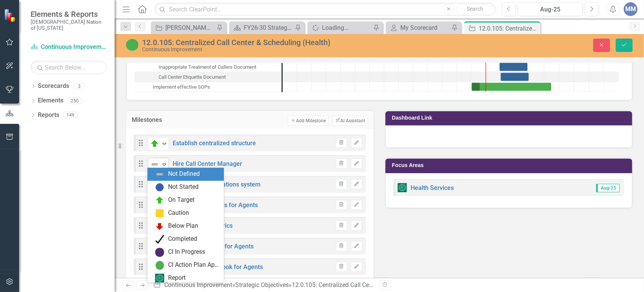  Describe the element at coordinates (70, 115) in the screenshot. I see `div: 149` at that location.